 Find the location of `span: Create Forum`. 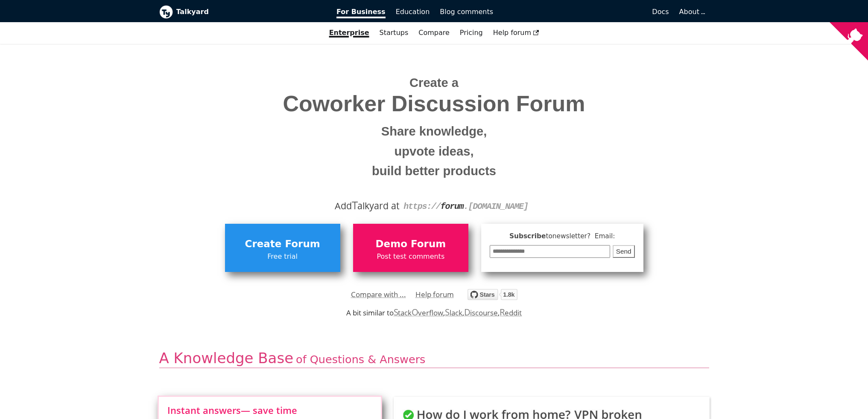

span: Create Forum is located at coordinates (283, 244).